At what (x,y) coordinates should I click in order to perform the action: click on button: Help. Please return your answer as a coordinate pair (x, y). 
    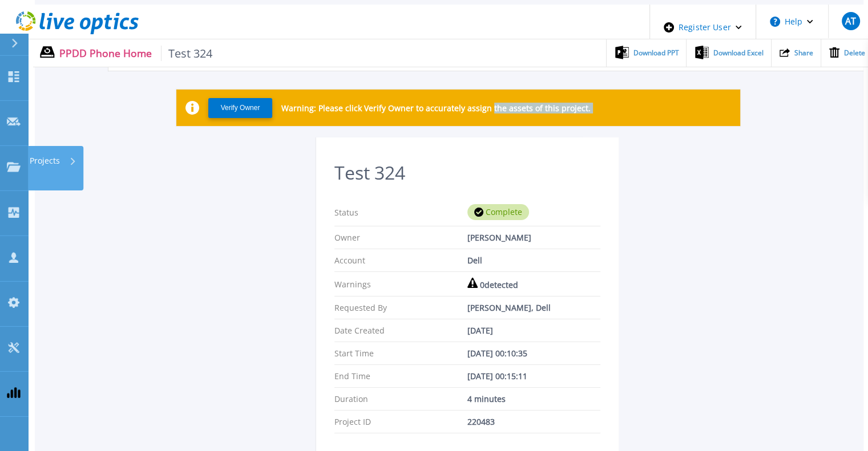
    Looking at the image, I should click on (791, 22).